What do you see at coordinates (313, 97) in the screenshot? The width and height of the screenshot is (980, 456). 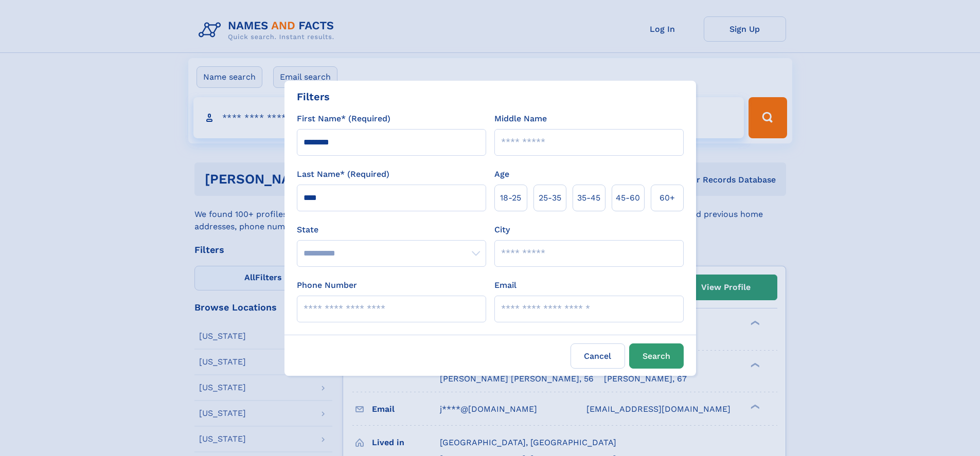 I see `div: Filters` at bounding box center [313, 97].